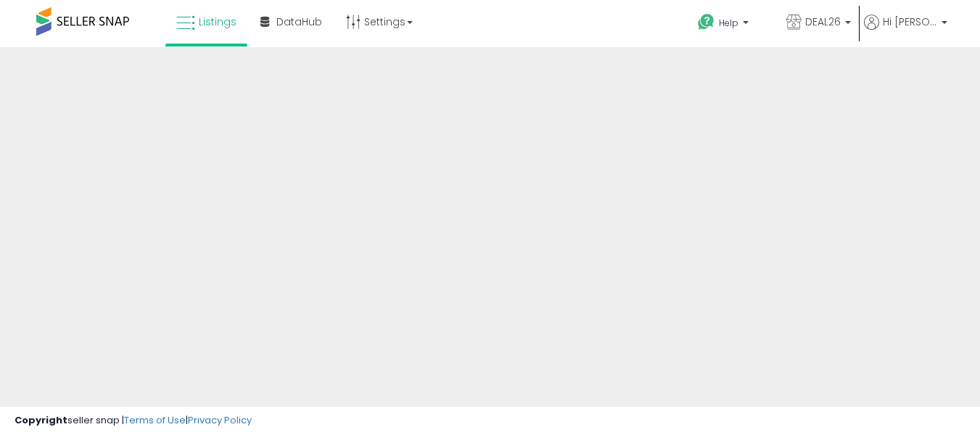 This screenshot has height=435, width=980. I want to click on i: Get Help, so click(706, 22).